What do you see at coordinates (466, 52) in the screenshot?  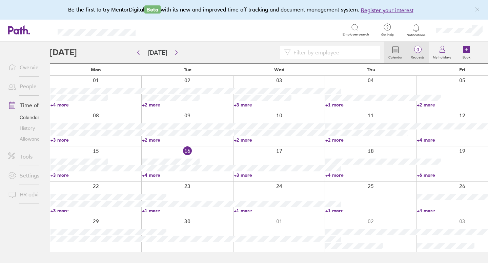 I see `a: Book` at bounding box center [466, 52].